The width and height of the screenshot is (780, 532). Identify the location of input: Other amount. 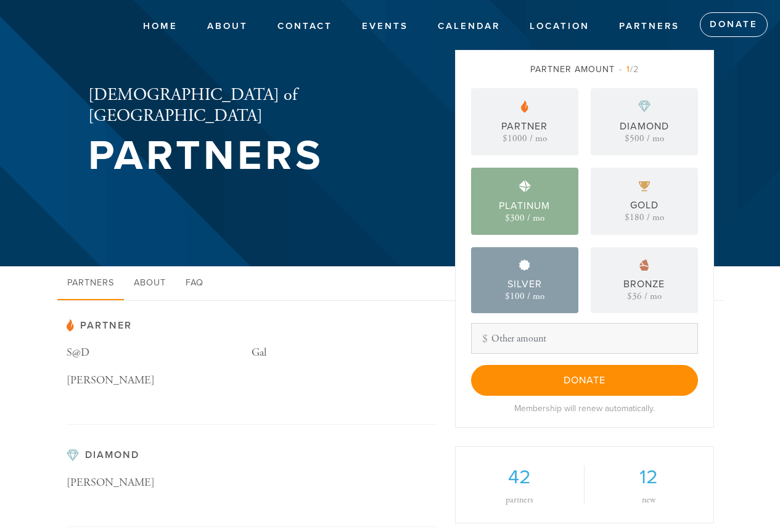
(584, 338).